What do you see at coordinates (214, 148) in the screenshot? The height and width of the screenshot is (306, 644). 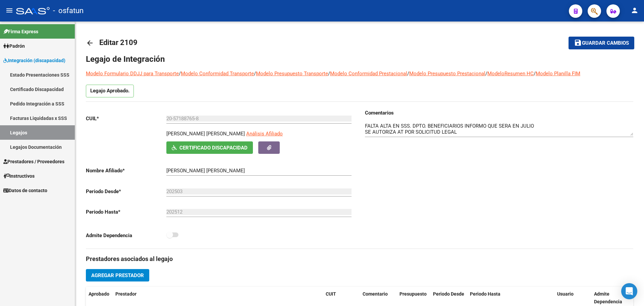 I see `span: Certificado Discapacidad` at bounding box center [214, 148].